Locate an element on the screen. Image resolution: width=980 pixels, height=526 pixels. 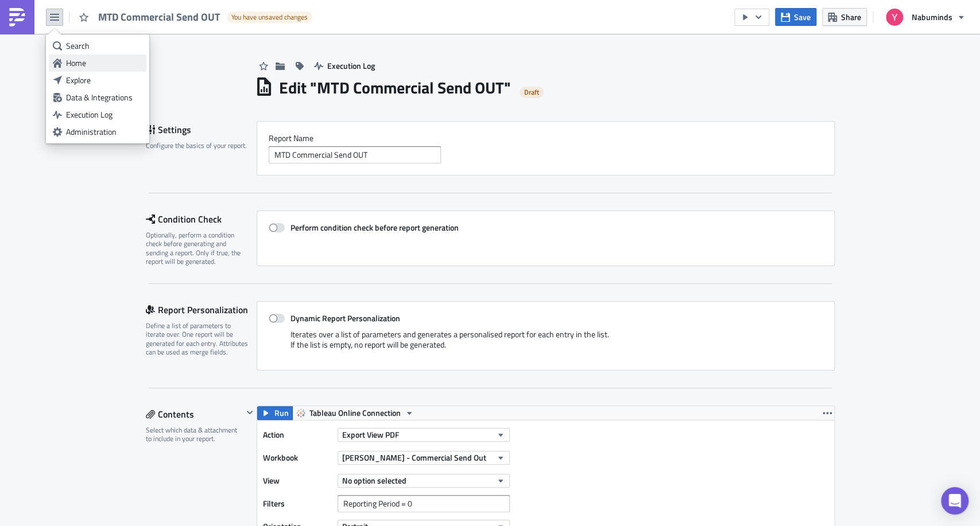
span: Tableau Online Connection is located at coordinates (354, 413).